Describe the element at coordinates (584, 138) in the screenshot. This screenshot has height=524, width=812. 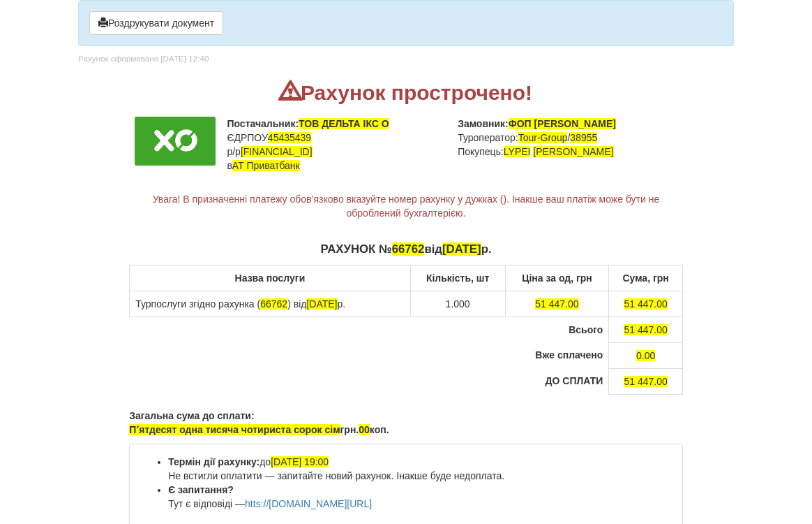
I see `span: 38955` at that location.